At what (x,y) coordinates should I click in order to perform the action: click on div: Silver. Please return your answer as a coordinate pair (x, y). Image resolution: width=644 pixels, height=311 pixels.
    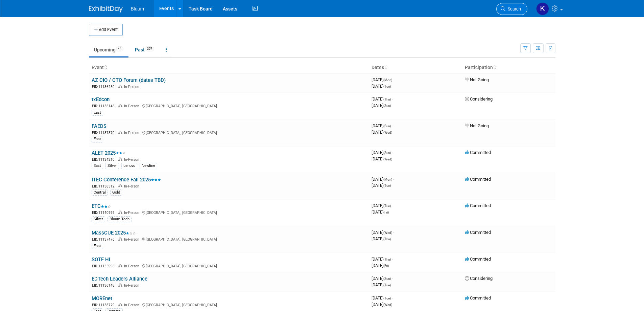
    Looking at the image, I should click on (112, 166).